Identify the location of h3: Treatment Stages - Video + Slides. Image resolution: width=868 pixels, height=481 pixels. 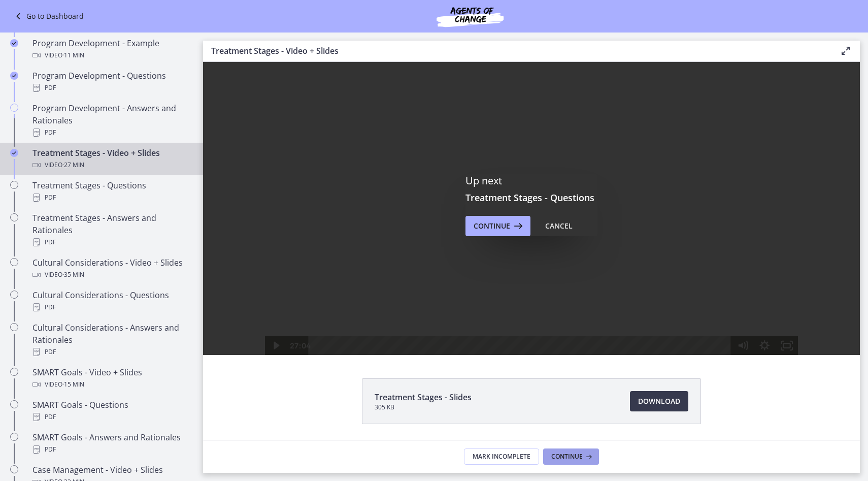
(517, 51).